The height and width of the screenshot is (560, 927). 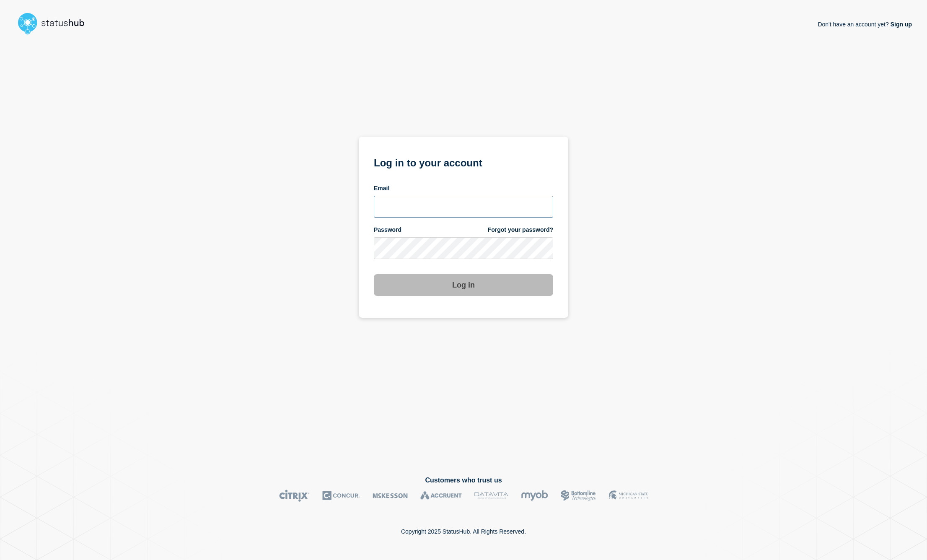 I want to click on img: McKesson logo, so click(x=390, y=495).